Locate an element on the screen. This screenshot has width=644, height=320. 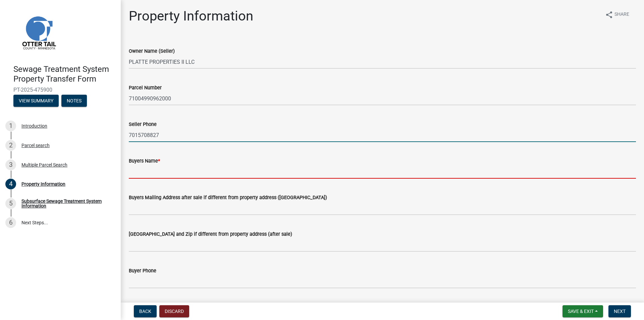
h1: Property Information is located at coordinates (191, 16).